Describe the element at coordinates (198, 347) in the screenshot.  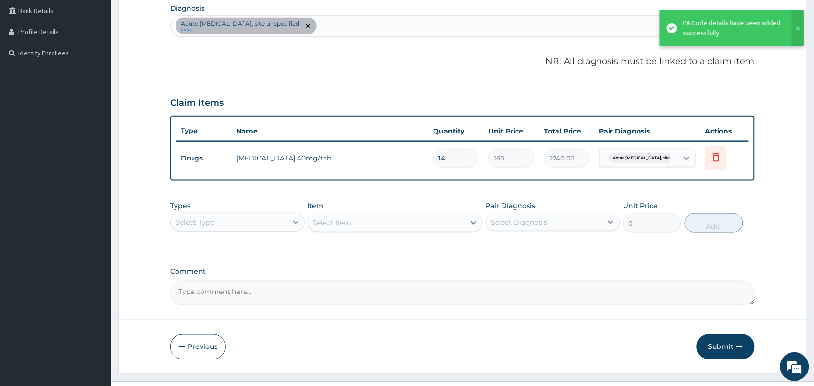
I see `button: Previous` at that location.